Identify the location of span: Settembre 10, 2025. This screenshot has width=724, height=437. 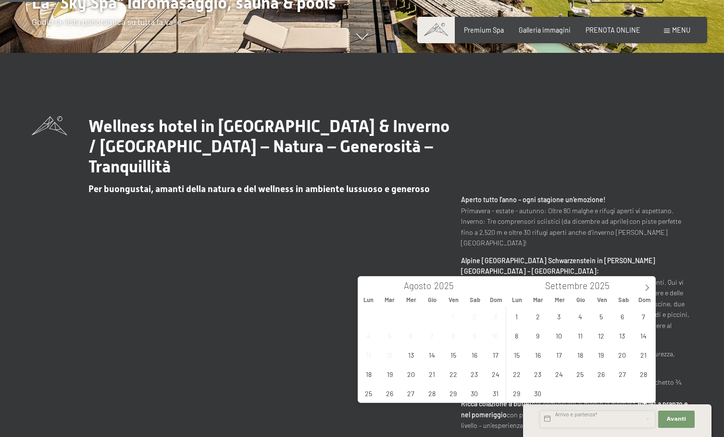
(559, 336).